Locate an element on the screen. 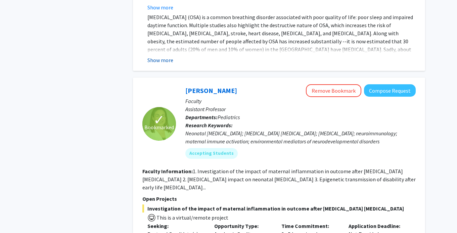  p: Faculty is located at coordinates (301, 101).